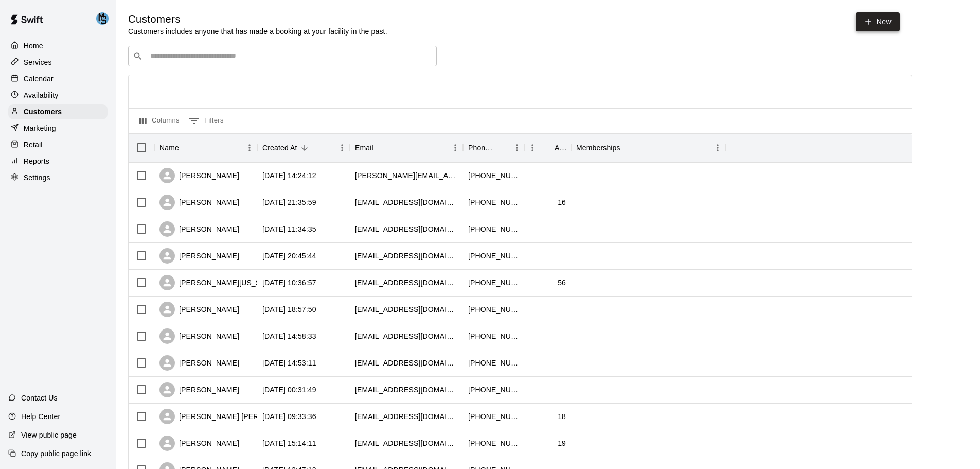 This screenshot has width=980, height=469. I want to click on div: 2025-08-16 20:45:44, so click(289, 256).